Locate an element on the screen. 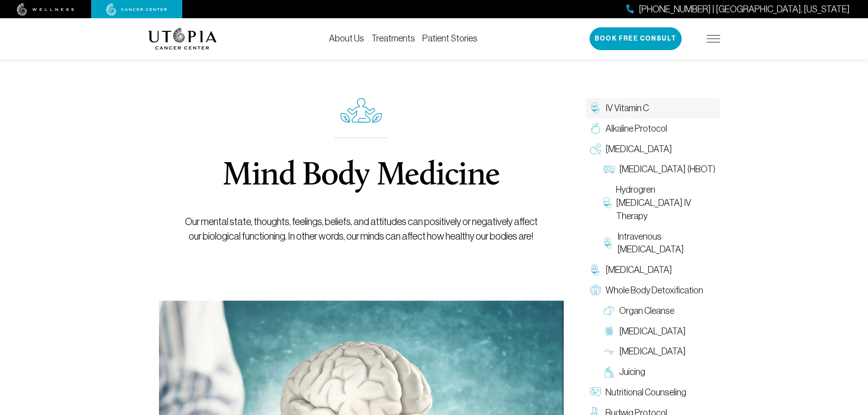 The width and height of the screenshot is (868, 415). img: Organ Cleanse is located at coordinates (609, 311).